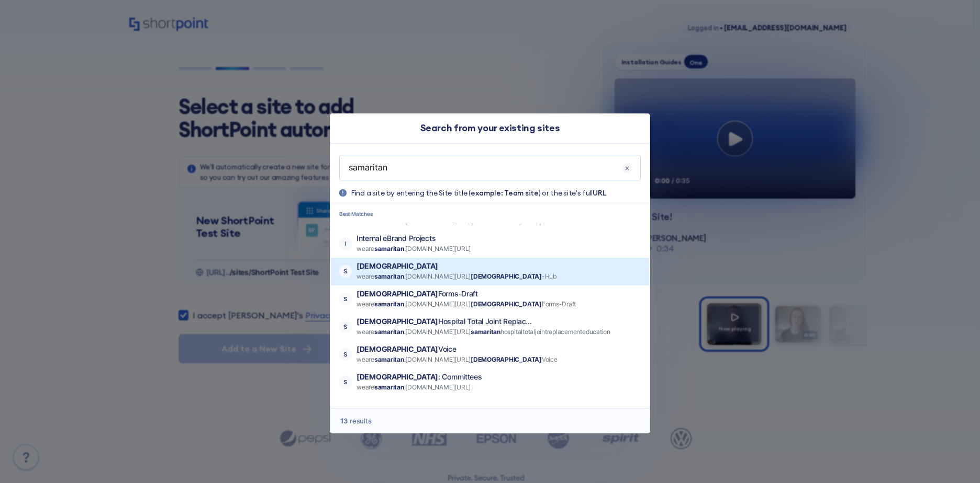  Describe the element at coordinates (490, 128) in the screenshot. I see `div: Search from your existing sites` at that location.